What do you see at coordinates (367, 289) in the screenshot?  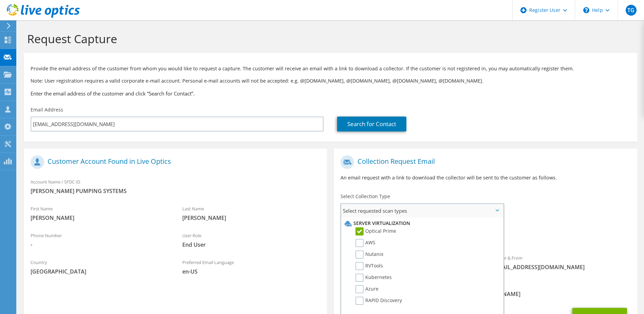 I see `label: Azure` at bounding box center [367, 289].